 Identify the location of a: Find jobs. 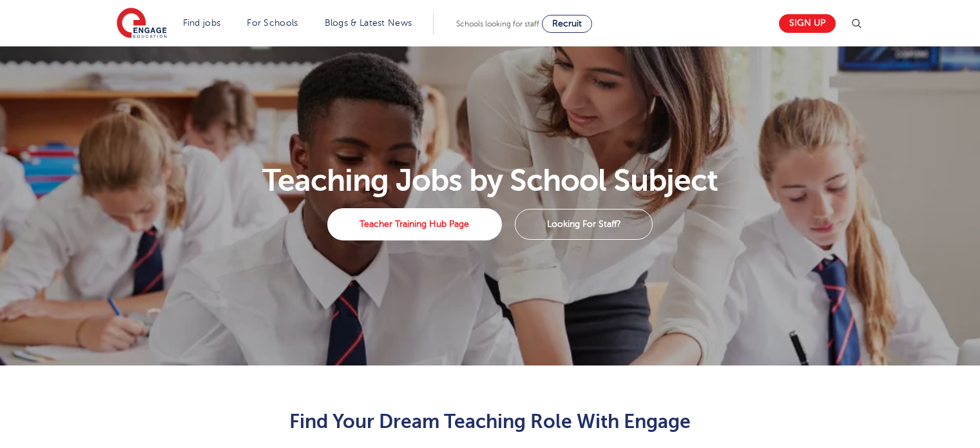
(202, 23).